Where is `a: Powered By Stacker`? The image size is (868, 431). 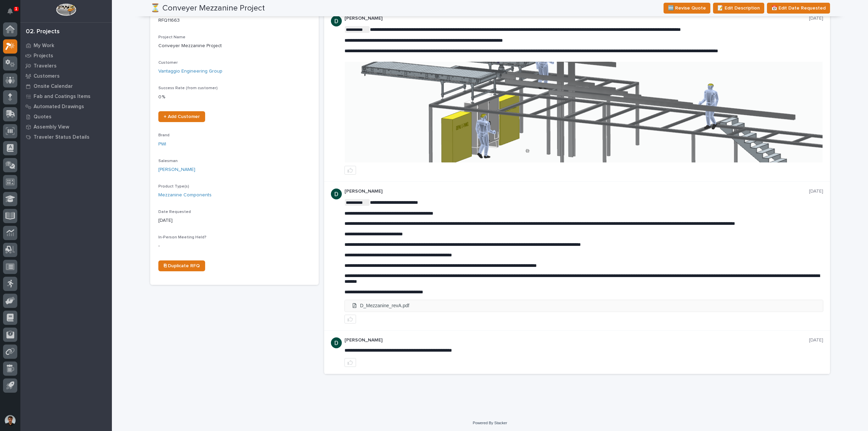
a: Powered By Stacker is located at coordinates (490, 423).